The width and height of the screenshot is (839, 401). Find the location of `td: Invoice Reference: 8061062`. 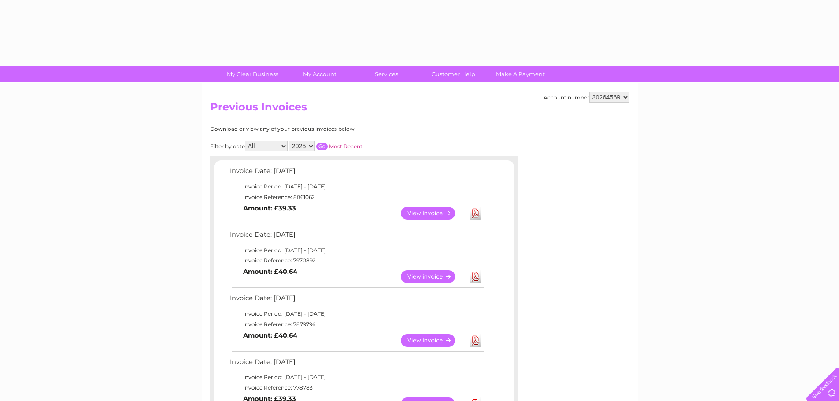

td: Invoice Reference: 8061062 is located at coordinates (356, 197).